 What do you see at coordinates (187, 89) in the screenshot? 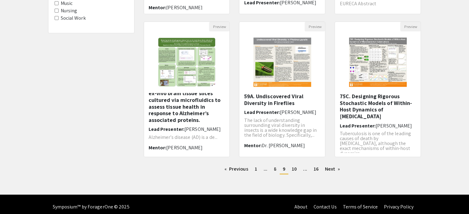
I see `div: Open Presentation <p>32C. Measuring lactate dehydrogenase release from ex-vivo brain tissue slice...` at bounding box center [187, 89].